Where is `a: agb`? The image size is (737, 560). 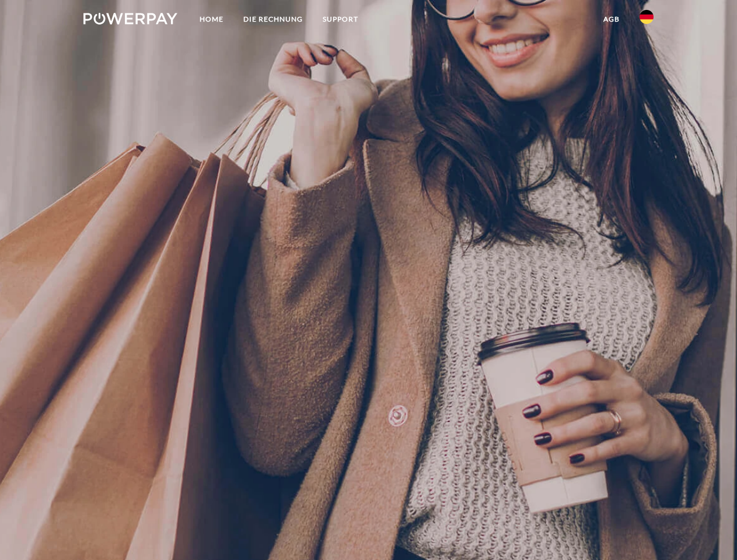 a: agb is located at coordinates (612, 19).